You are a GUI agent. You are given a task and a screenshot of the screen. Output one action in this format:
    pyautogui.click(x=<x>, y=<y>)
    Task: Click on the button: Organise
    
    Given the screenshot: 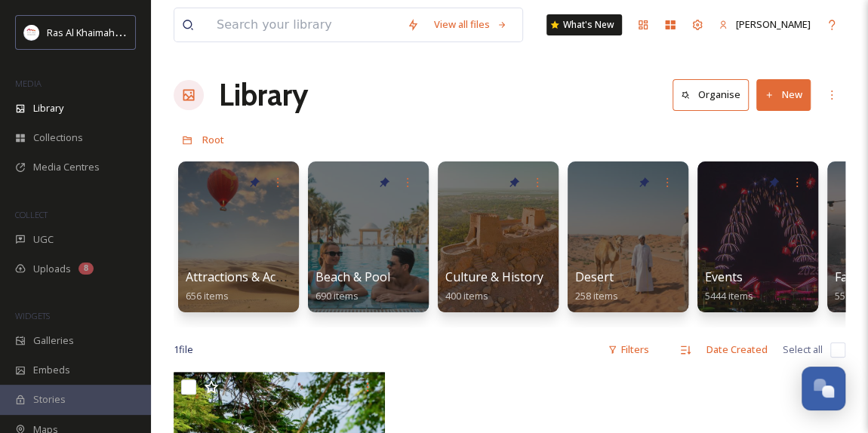 What is the action you would take?
    pyautogui.click(x=710, y=94)
    